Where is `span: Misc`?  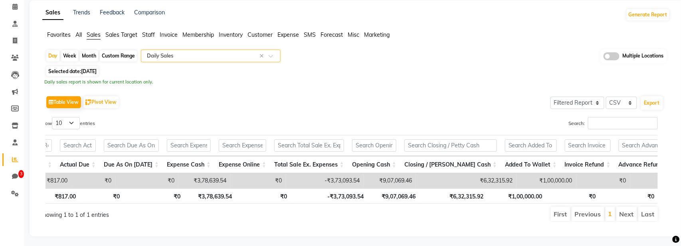
span: Misc is located at coordinates (353, 35).